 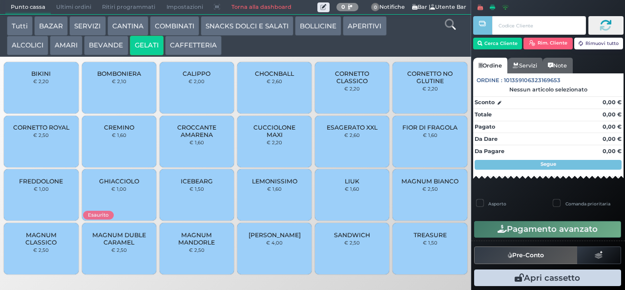 What do you see at coordinates (526, 255) in the screenshot?
I see `button: Pre-Conto` at bounding box center [526, 255].